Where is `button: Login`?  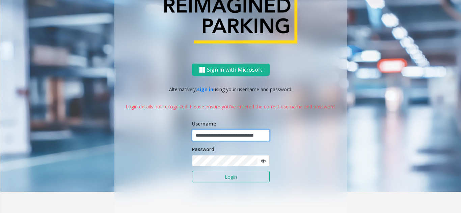 button: Login is located at coordinates (231, 177).